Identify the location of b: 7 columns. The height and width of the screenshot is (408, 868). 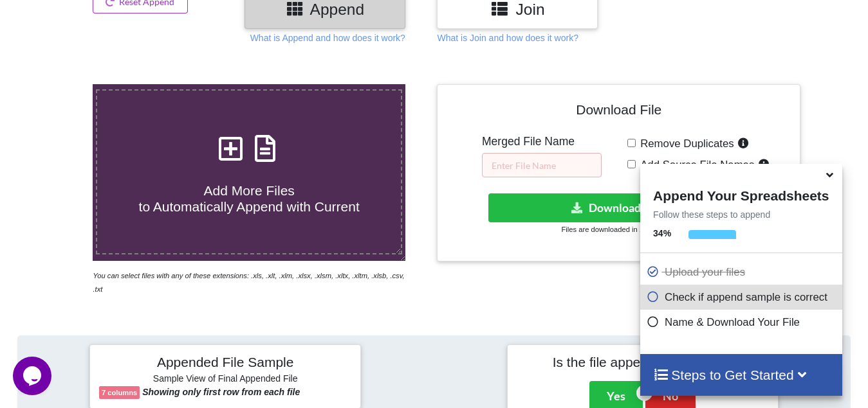
(119, 393).